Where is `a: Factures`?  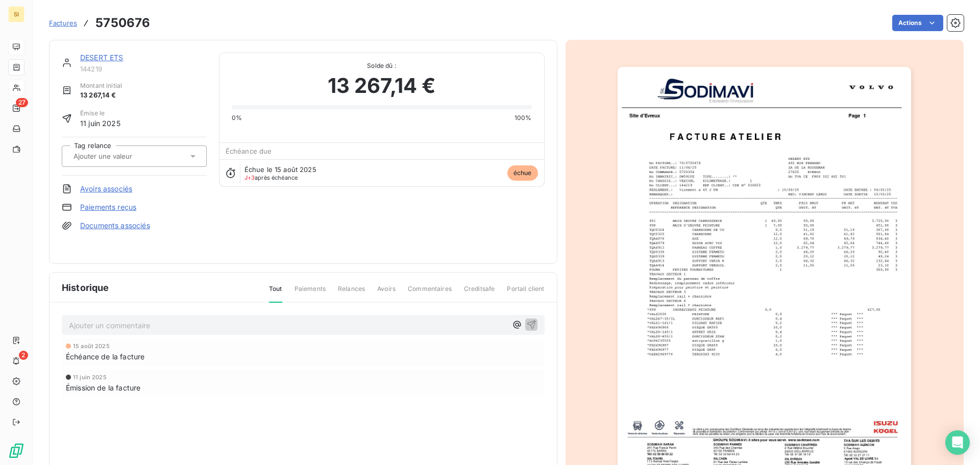
a: Factures is located at coordinates (62, 23).